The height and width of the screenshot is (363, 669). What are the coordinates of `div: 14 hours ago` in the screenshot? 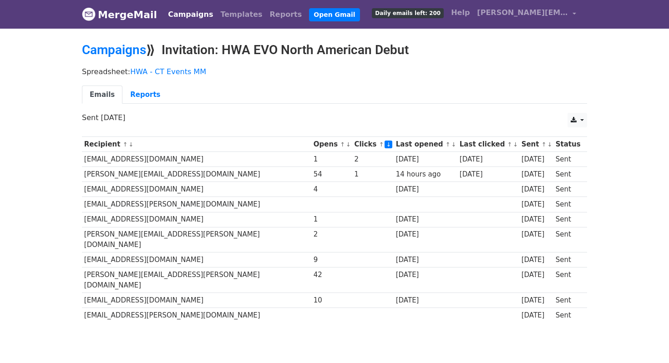 It's located at (426, 174).